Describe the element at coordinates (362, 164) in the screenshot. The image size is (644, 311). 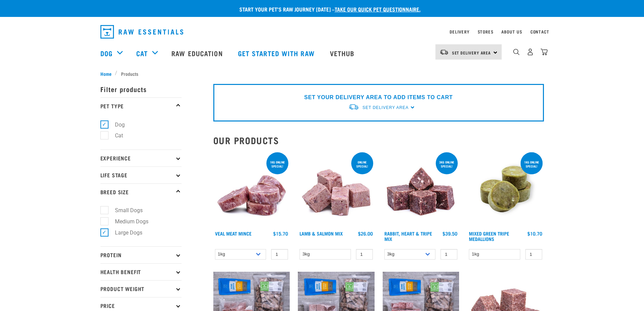
I see `div: ONLINE SPECIAL!` at that location.